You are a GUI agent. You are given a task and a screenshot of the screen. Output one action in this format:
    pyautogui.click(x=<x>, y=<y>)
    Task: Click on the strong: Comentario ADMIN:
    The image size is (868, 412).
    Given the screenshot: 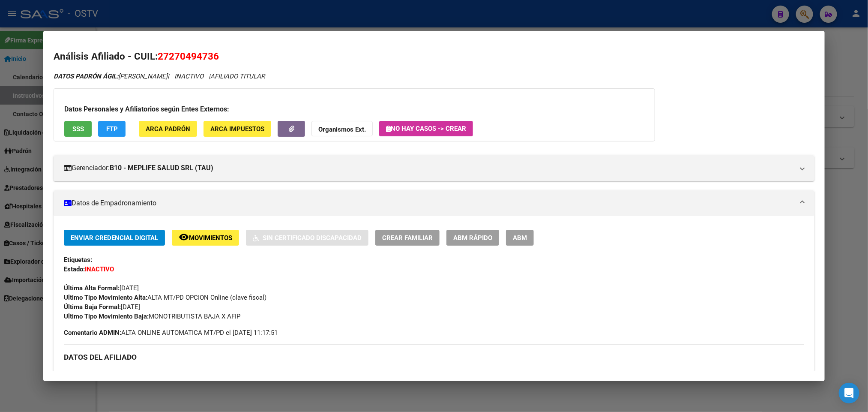 What is the action you would take?
    pyautogui.click(x=93, y=332)
    